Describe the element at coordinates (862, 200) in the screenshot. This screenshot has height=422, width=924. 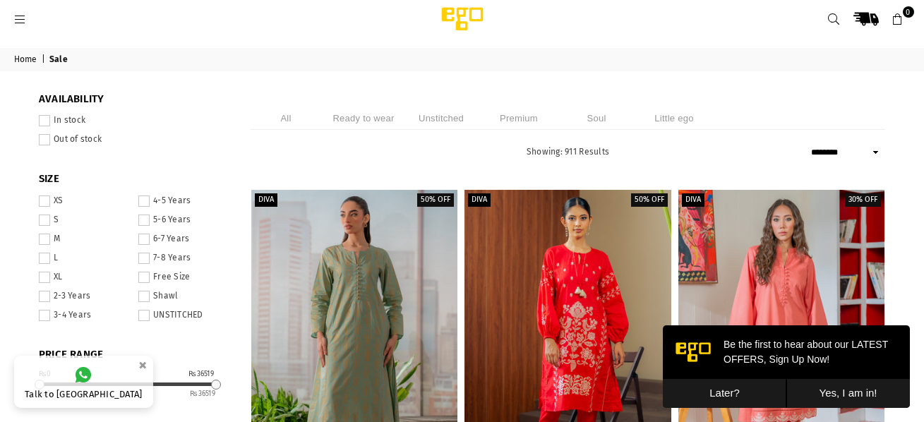
I see `label: 30% off` at that location.